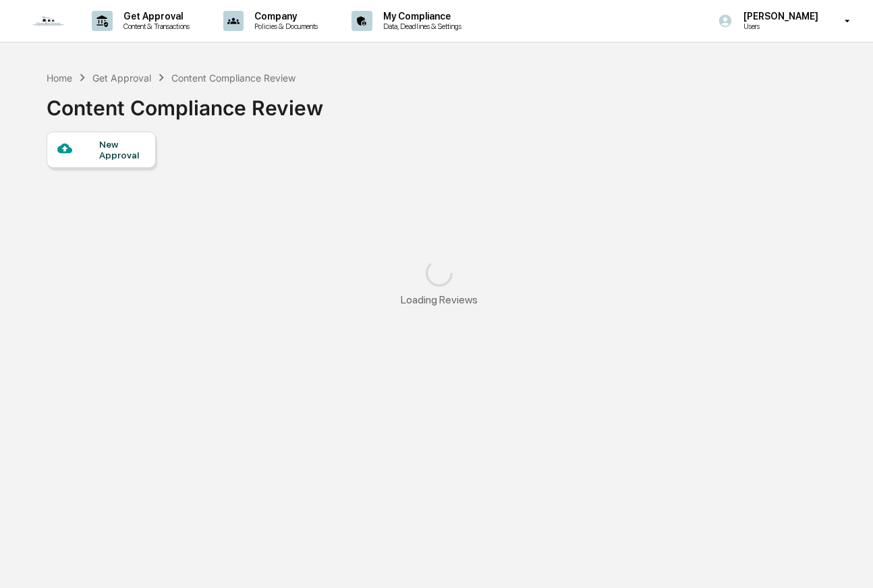 The width and height of the screenshot is (873, 588). I want to click on p: Policies & Documents, so click(284, 26).